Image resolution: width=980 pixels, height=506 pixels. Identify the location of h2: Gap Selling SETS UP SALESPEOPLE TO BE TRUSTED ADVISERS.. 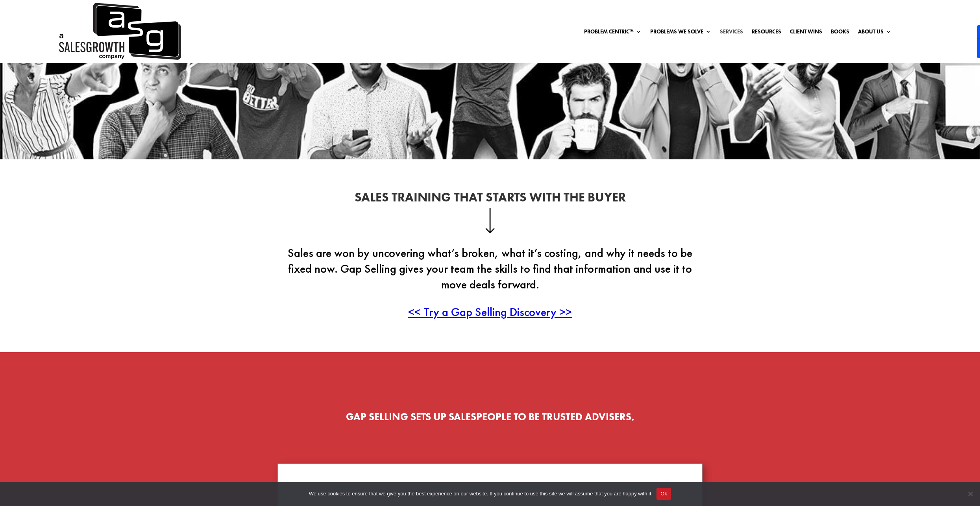
(490, 419).